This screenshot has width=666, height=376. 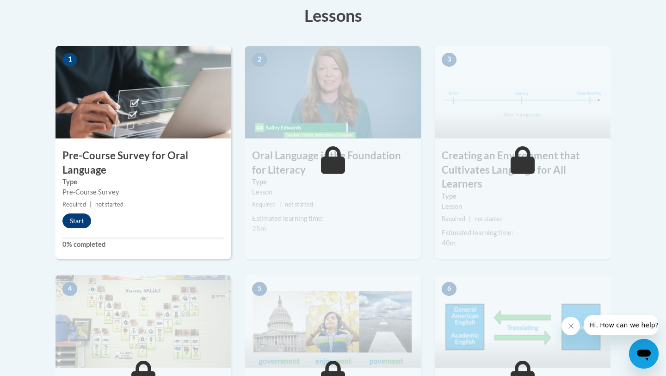 I want to click on h3: Pre-Course Survey for Oral Language, so click(x=143, y=163).